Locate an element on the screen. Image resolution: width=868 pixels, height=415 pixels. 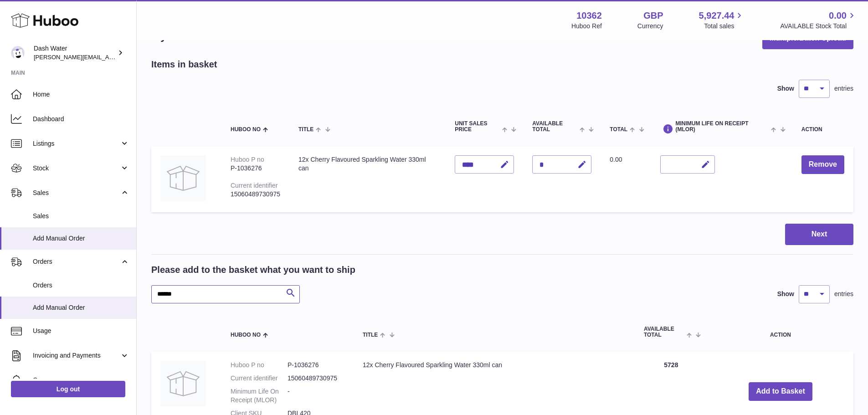
span: Dashboard is located at coordinates (81, 119).